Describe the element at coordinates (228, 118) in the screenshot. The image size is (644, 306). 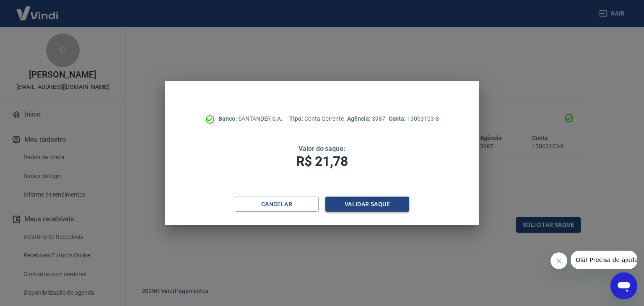
I see `span: Banco:` at that location.